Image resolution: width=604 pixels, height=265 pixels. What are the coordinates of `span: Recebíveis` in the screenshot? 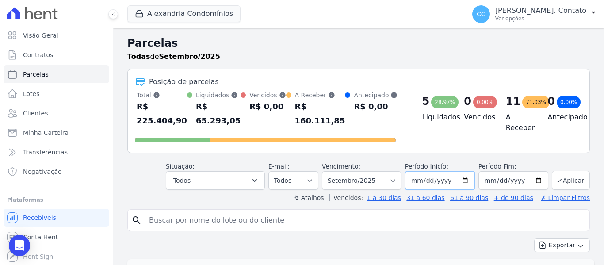 It's located at (39, 218).